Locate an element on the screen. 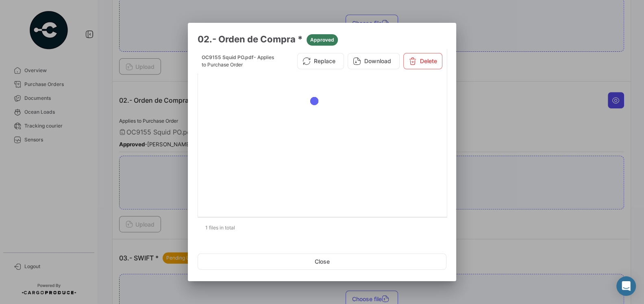 The height and width of the screenshot is (304, 644). span: OC9155 Squid PO.pdf is located at coordinates (228, 57).